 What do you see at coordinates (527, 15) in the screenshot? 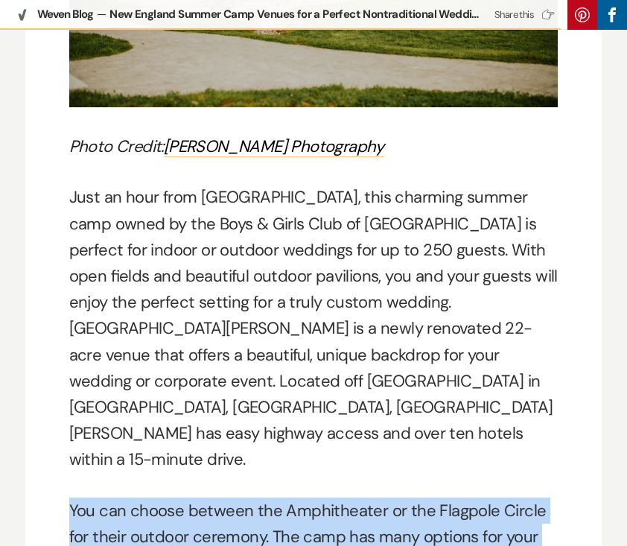
I see `div: Share this` at bounding box center [527, 15].